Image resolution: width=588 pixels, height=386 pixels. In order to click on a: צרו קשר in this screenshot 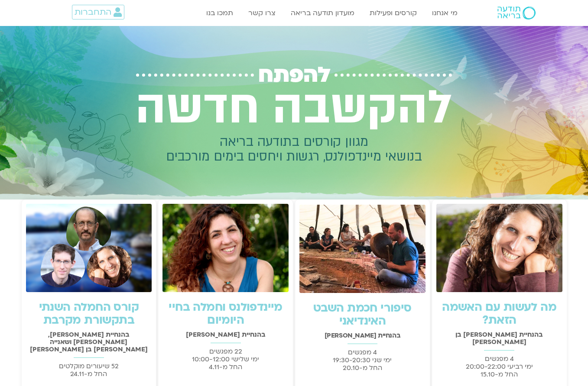, I will do `click(262, 13)`.